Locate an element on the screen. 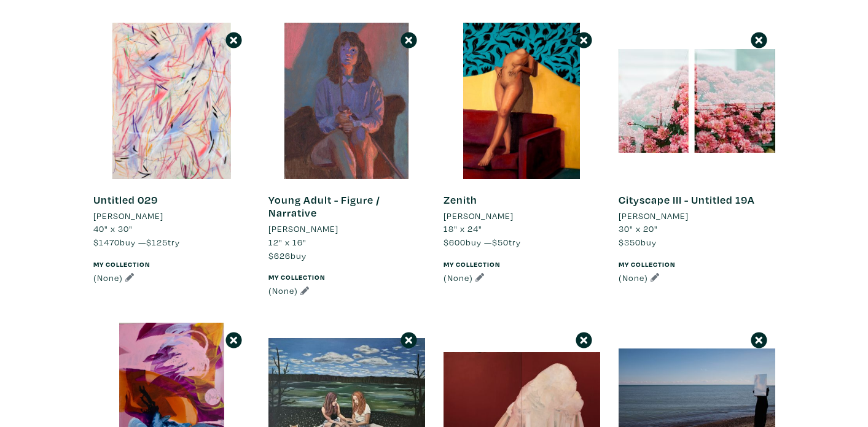  span: $125 is located at coordinates (157, 242).